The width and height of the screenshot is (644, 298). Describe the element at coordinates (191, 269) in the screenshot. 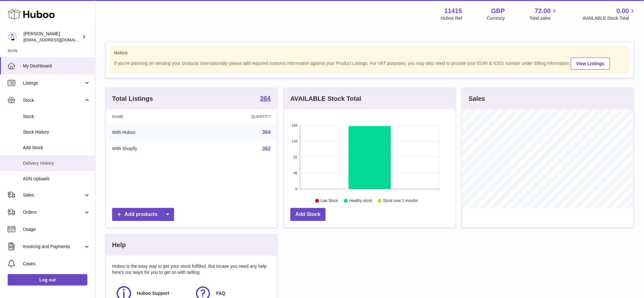

I see `p: Huboo is the easy way to get your stock fulfilled. But incase you need any help here's our ways f...` at that location.